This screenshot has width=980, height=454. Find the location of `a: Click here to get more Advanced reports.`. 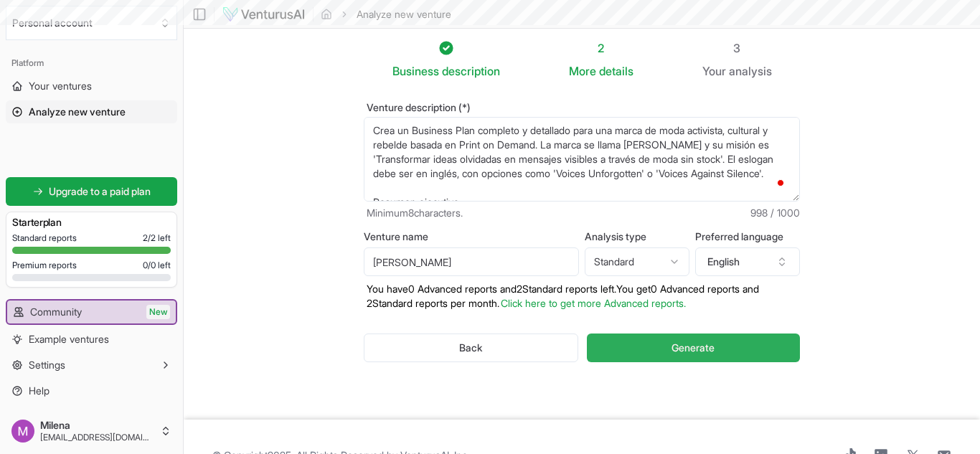

a: Click here to get more Advanced reports. is located at coordinates (594, 303).